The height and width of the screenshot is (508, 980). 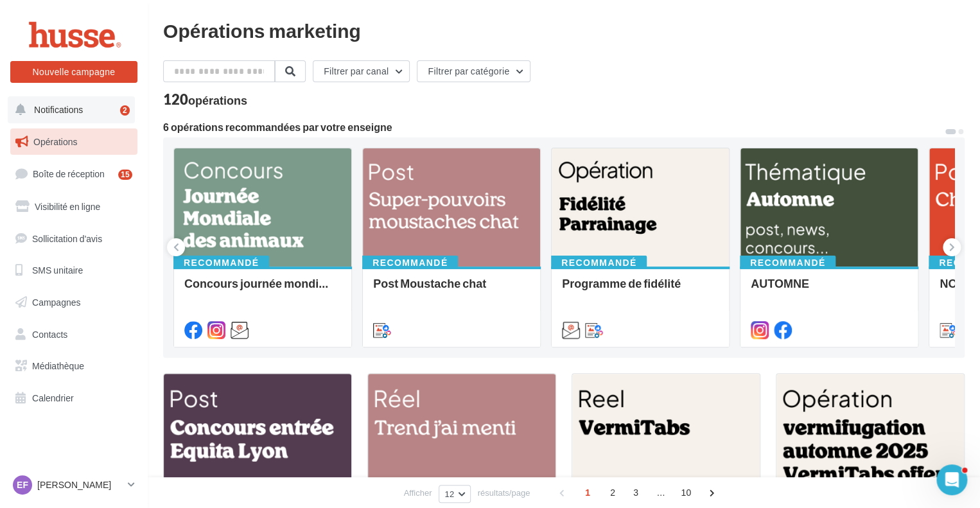 I want to click on div: Programme de fidélité, so click(x=640, y=290).